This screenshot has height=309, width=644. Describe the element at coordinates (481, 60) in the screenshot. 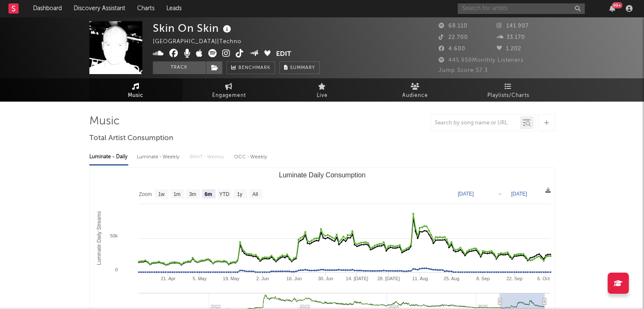

I see `span: 445.959 Monthly Listeners` at that location.